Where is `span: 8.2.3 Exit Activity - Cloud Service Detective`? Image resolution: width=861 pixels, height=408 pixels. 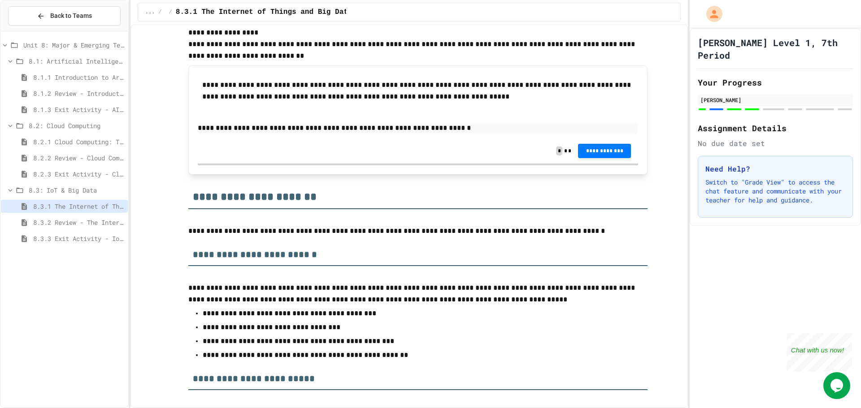
span: 8.2.3 Exit Activity - Cloud Service Detective is located at coordinates (78, 174).